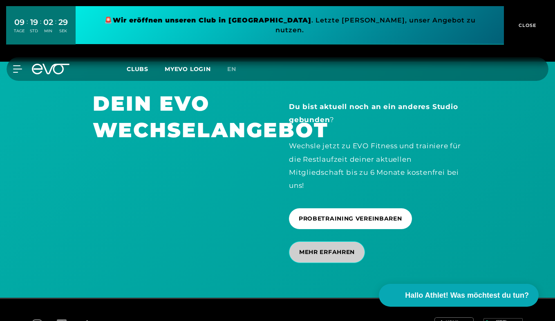 The width and height of the screenshot is (555, 321). Describe the element at coordinates (34, 22) in the screenshot. I see `div: 19` at that location.